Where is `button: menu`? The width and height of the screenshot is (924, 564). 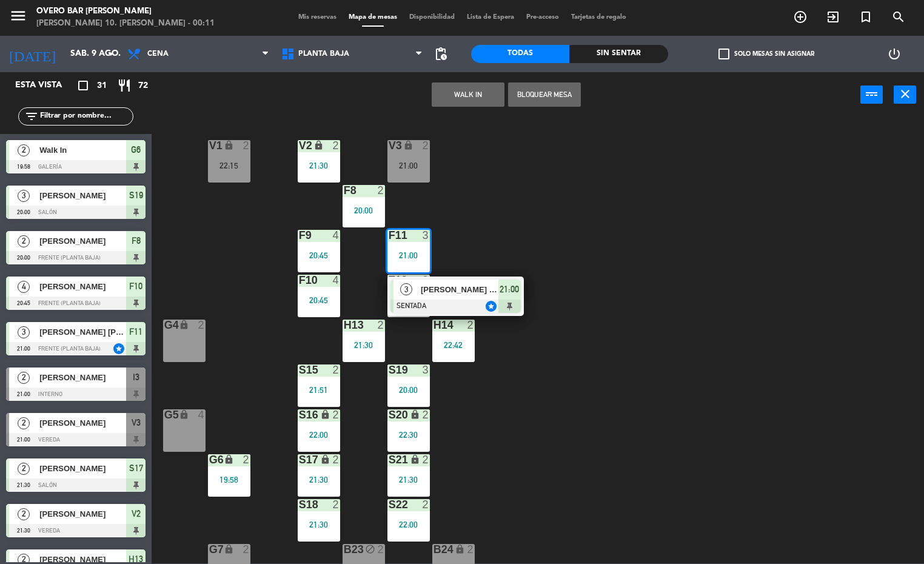 button: menu is located at coordinates (18, 17).